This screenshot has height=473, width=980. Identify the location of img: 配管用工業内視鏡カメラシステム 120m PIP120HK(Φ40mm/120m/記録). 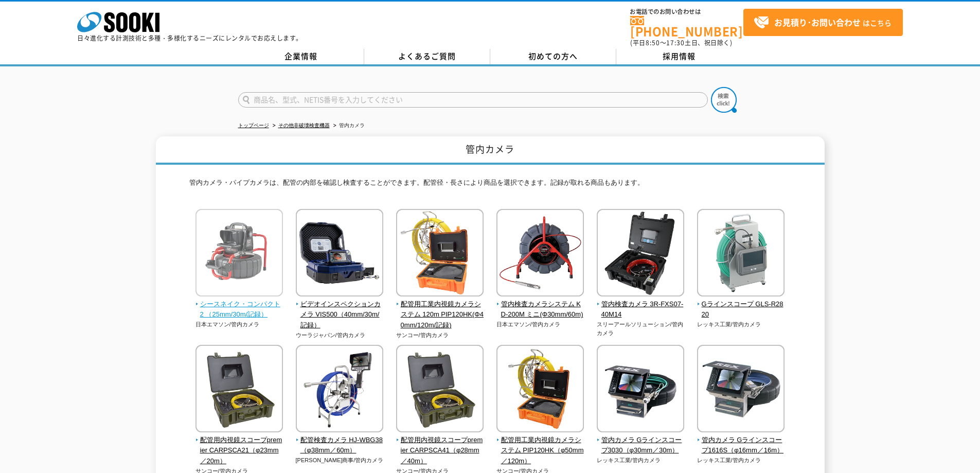
(440, 253).